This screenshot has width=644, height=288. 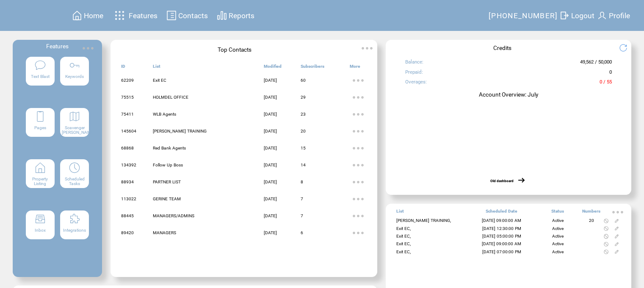 I want to click on span: HOLMDEL OFFICE, so click(x=171, y=97).